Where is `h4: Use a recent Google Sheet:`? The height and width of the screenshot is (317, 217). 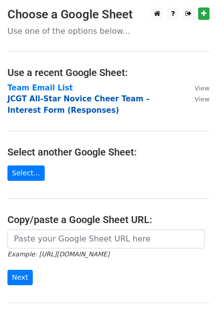
h4: Use a recent Google Sheet: is located at coordinates (108, 72).